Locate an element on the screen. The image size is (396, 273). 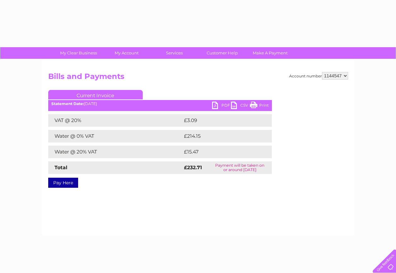
td: Water @ 20% VAT is located at coordinates (115, 152).